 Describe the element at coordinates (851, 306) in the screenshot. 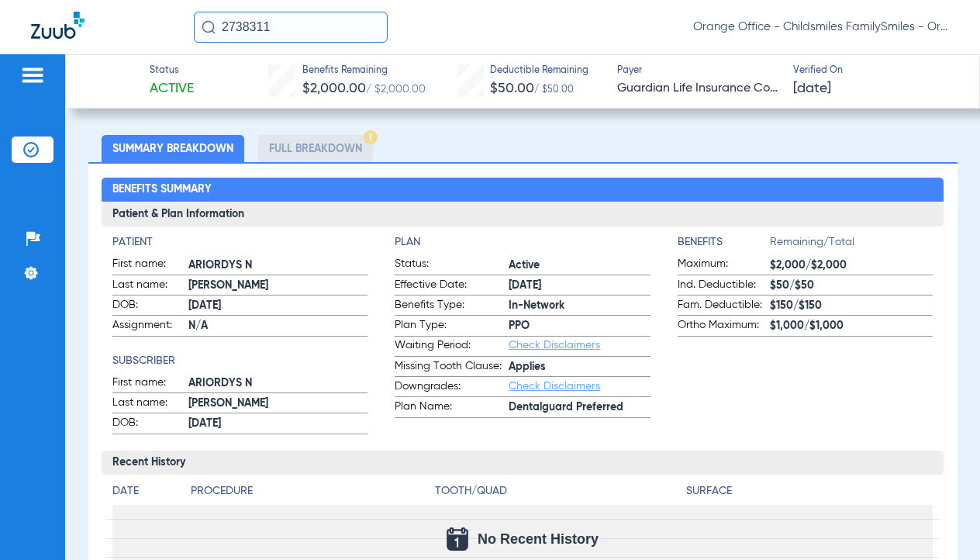

I see `span: $150/$150` at that location.